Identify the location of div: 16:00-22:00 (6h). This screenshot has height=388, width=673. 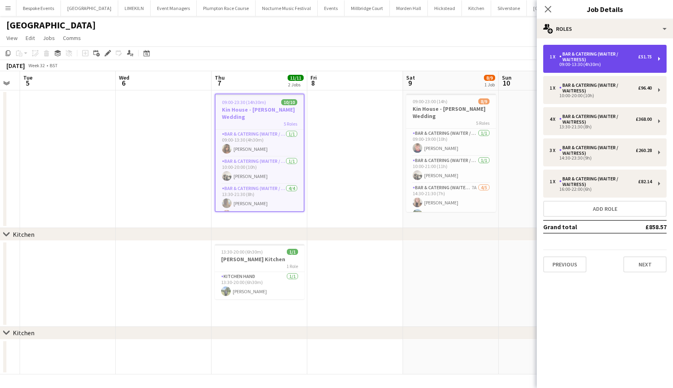
(600, 189).